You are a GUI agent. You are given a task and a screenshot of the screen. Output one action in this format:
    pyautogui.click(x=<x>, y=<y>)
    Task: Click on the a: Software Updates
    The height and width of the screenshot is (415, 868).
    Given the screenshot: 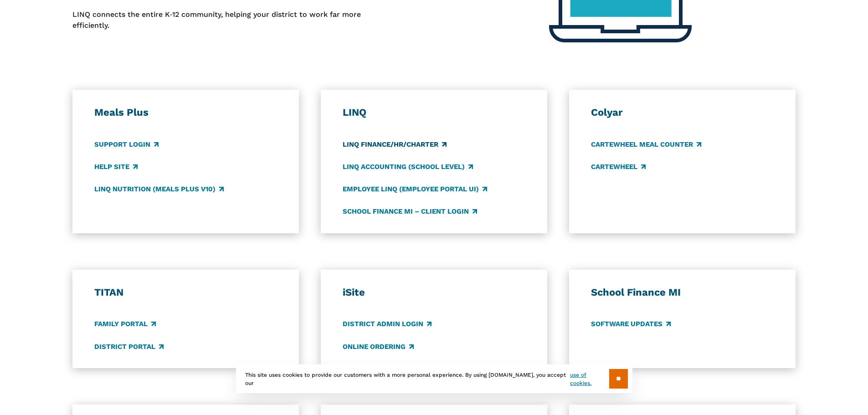 What is the action you would take?
    pyautogui.click(x=631, y=325)
    